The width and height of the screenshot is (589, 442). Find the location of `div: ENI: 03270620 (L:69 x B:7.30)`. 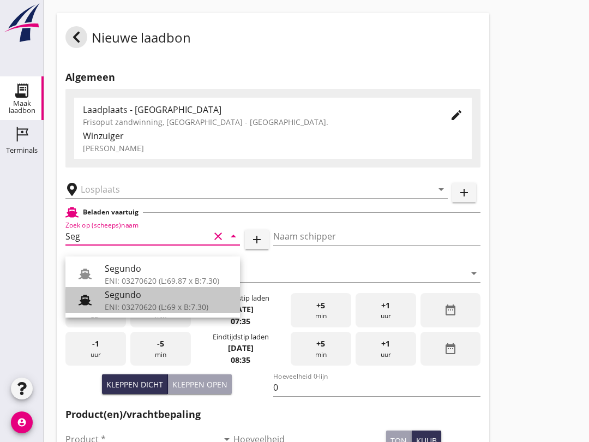

div: ENI: 03270620 (L:69 x B:7.30) is located at coordinates (168, 307).